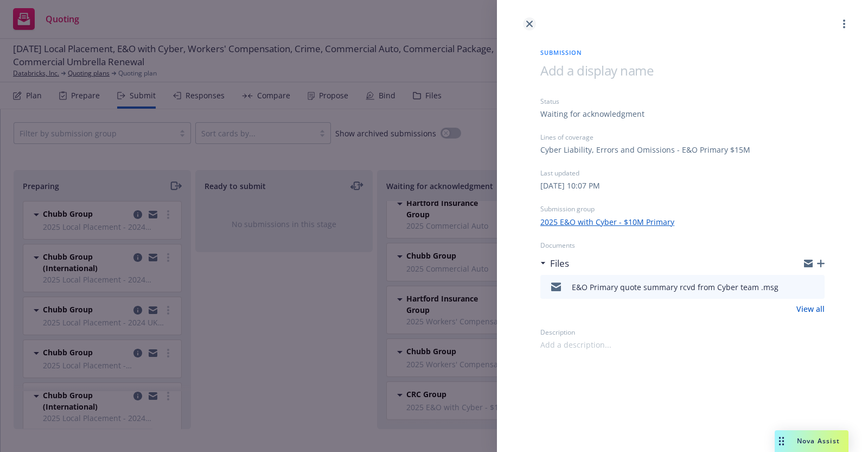 This screenshot has height=452, width=868. I want to click on div: Waiting for acknowledgment, so click(592, 114).